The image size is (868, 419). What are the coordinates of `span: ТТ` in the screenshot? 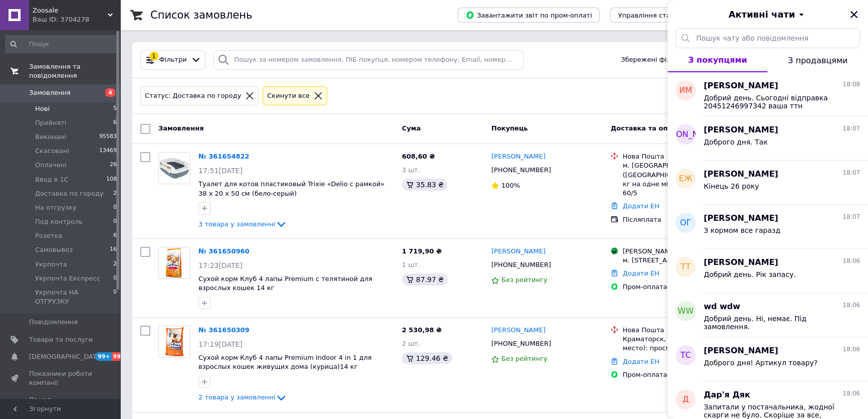 It's located at (685, 266).